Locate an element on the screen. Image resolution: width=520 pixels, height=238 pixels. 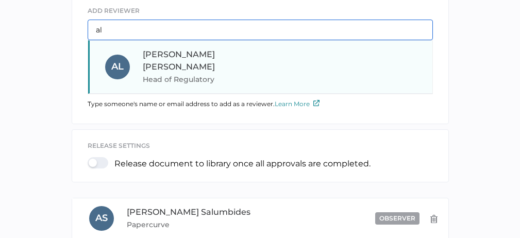
span: A S is located at coordinates (102, 218).